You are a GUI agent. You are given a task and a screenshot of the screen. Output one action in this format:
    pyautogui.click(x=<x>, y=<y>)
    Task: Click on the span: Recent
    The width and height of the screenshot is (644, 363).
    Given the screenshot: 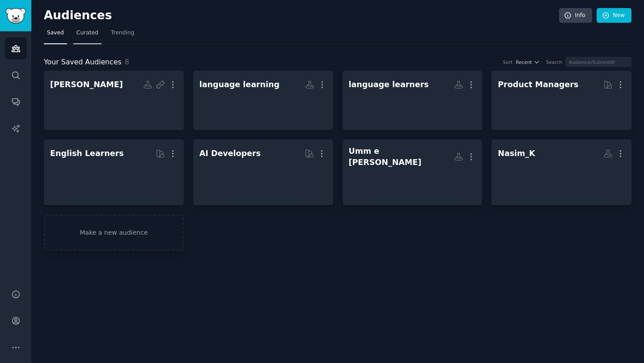 What is the action you would take?
    pyautogui.click(x=524, y=62)
    